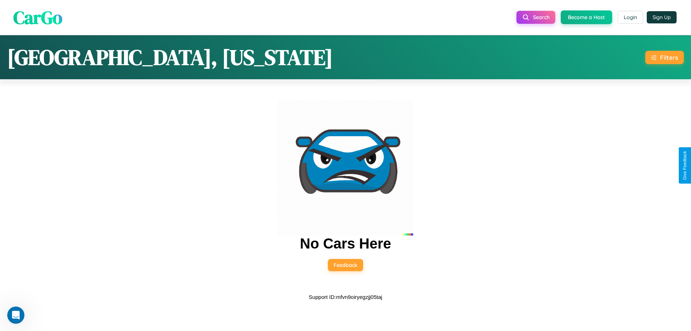 The image size is (691, 331). I want to click on button: Login, so click(630, 17).